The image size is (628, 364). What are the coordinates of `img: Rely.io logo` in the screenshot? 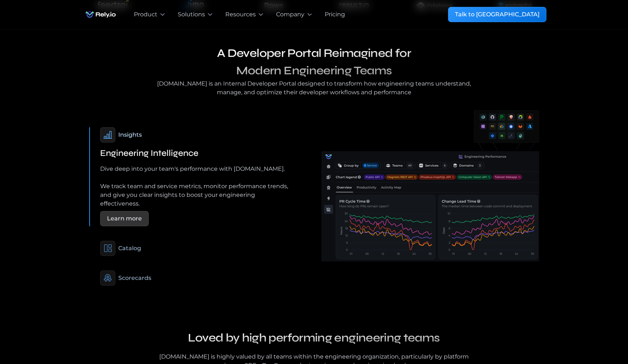 It's located at (100, 15).